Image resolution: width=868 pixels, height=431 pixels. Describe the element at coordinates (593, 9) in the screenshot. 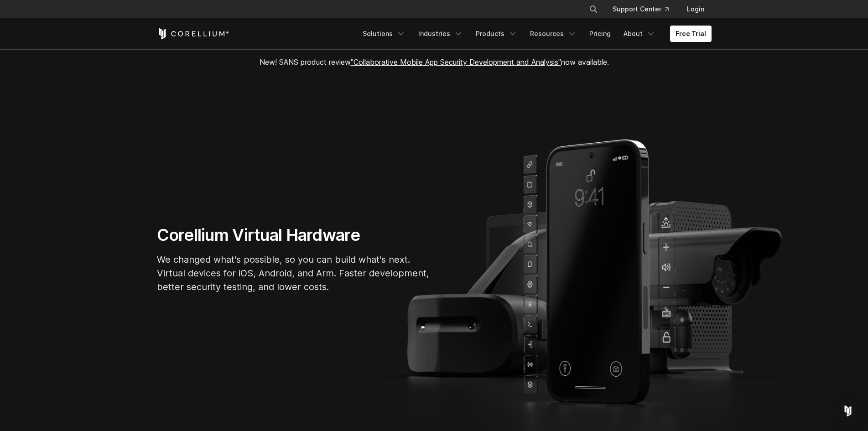

I see `button: Search` at that location.